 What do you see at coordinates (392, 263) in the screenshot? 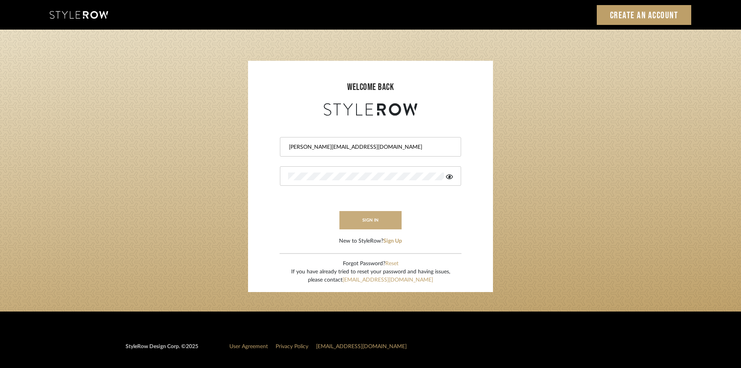
I see `button: Reset` at bounding box center [392, 263].